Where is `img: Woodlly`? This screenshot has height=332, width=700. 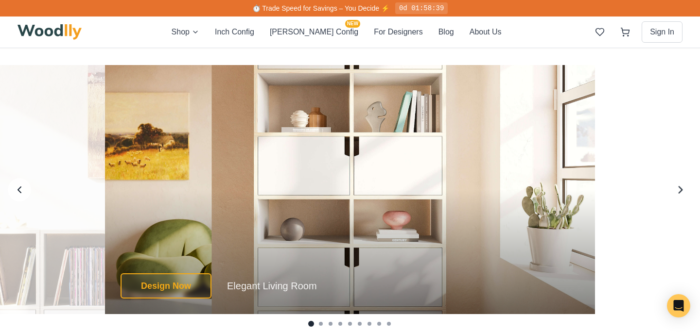
img: Woodlly is located at coordinates (50, 32).